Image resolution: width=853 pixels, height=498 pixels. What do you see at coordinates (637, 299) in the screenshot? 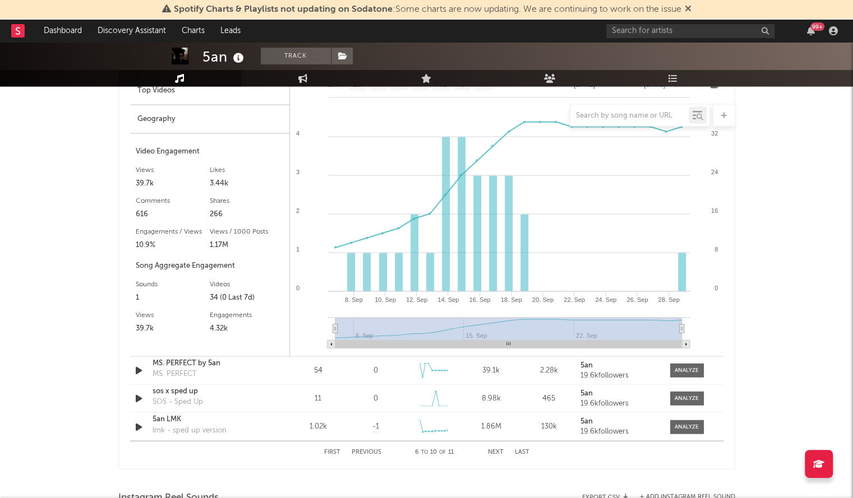
I see `text: 26. Sep` at bounding box center [637, 299].